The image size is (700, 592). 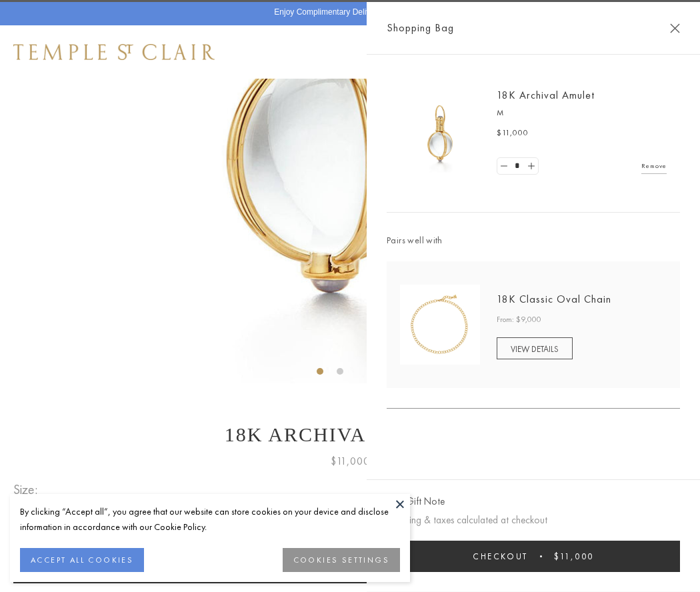 What do you see at coordinates (675, 28) in the screenshot?
I see `button: Close Shopping Bag` at bounding box center [675, 28].